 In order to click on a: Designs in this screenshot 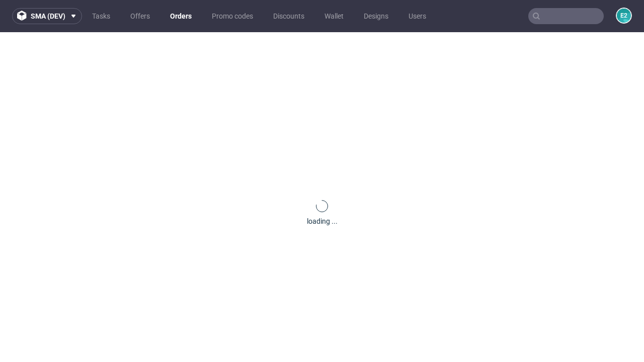, I will do `click(376, 16)`.